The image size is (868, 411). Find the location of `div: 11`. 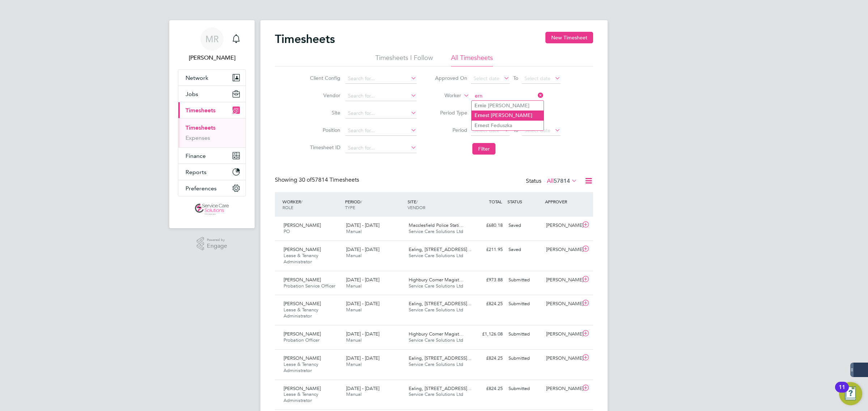

div: 11 is located at coordinates (842, 392).